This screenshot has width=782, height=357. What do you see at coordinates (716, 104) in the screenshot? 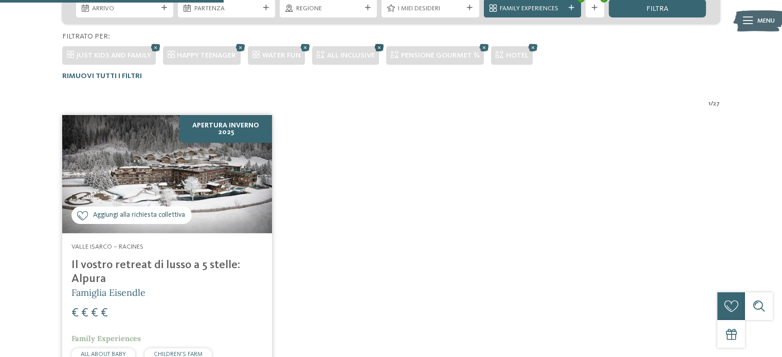
I see `span: 27` at bounding box center [716, 104].